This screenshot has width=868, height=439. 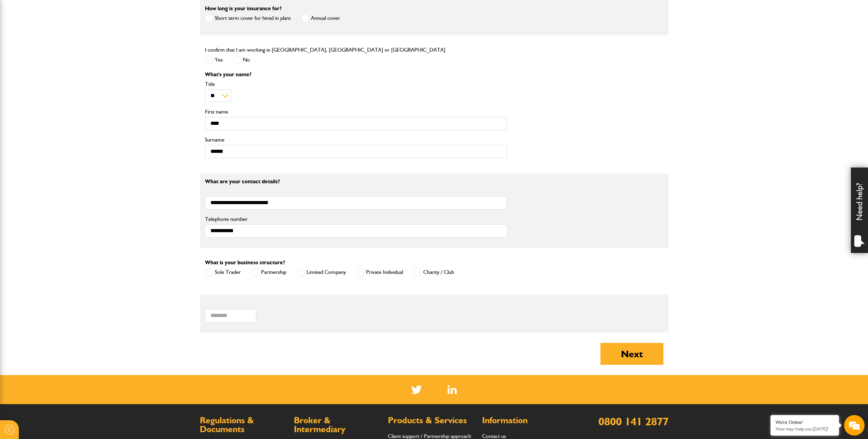 I want to click on label: Charity / Club, so click(x=433, y=272).